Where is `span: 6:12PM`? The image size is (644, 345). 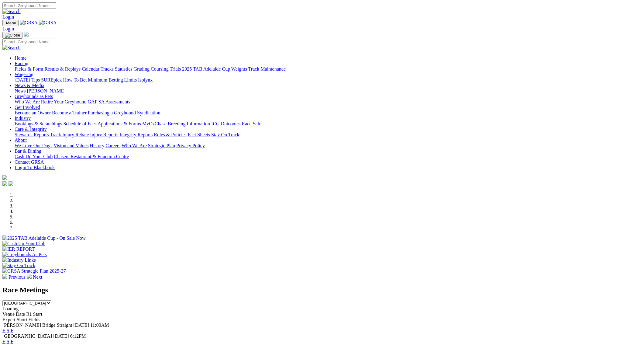
span: 6:12PM is located at coordinates (78, 335).